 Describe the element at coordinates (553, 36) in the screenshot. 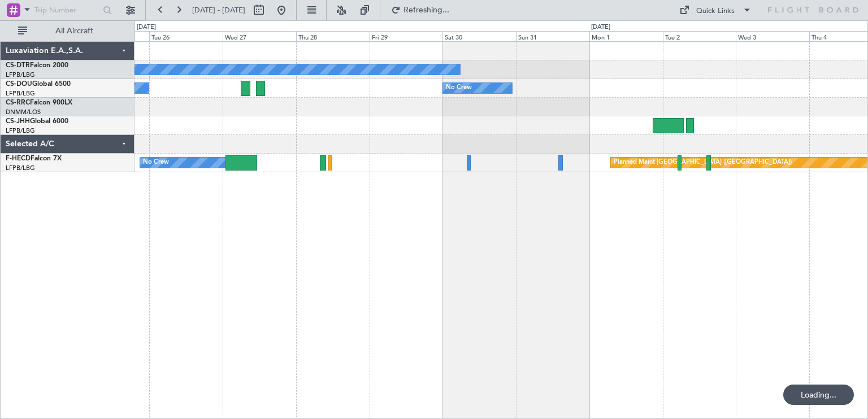

I see `div: Sun 31` at that location.